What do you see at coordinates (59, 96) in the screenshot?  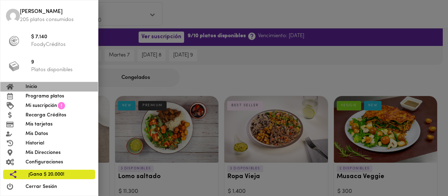 I see `span: Programa platos` at bounding box center [59, 96].